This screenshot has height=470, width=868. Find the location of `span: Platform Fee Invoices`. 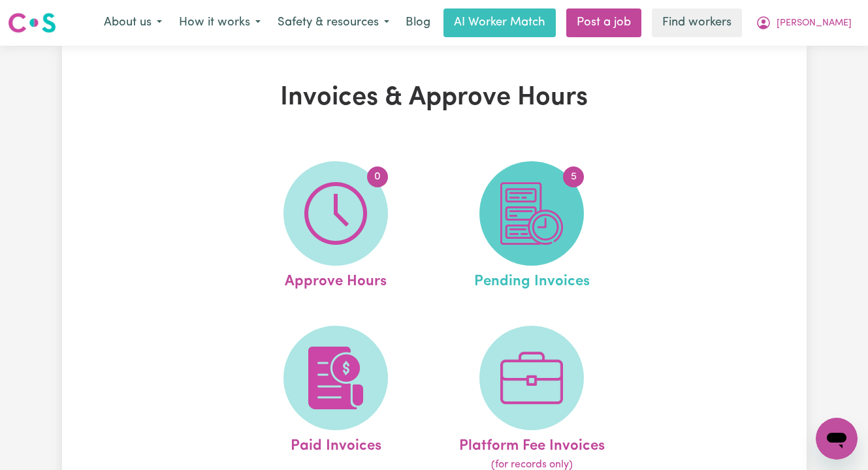

span: Platform Fee Invoices is located at coordinates (531, 444).